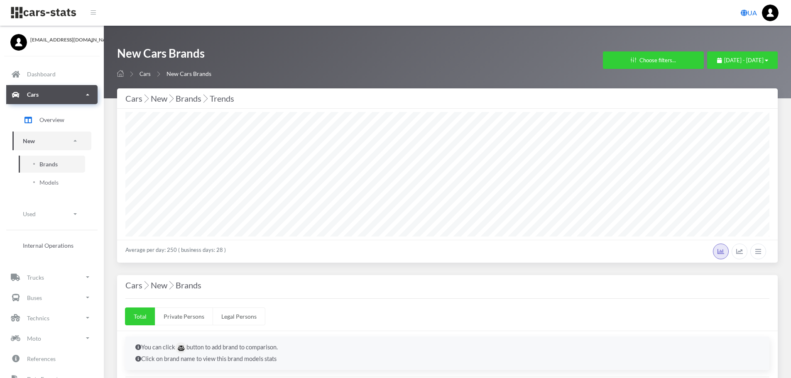  I want to click on a: Models, so click(52, 182).